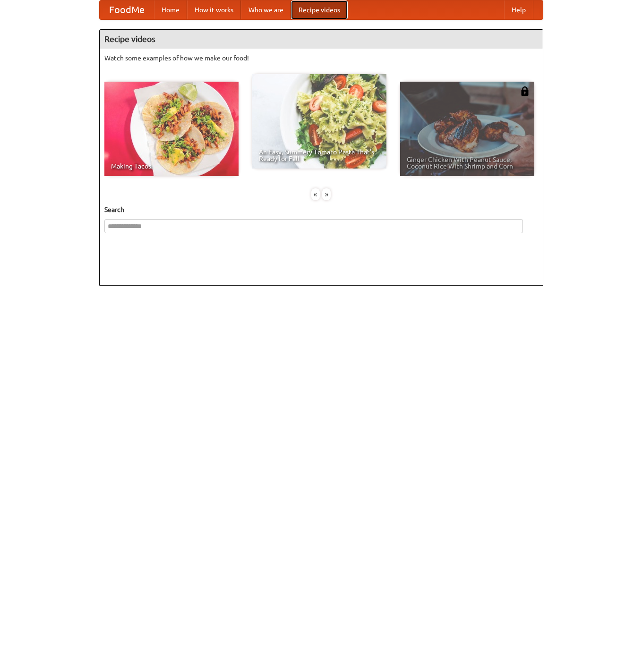 This screenshot has height=668, width=642. What do you see at coordinates (171, 166) in the screenshot?
I see `span: Making Tacos` at bounding box center [171, 166].